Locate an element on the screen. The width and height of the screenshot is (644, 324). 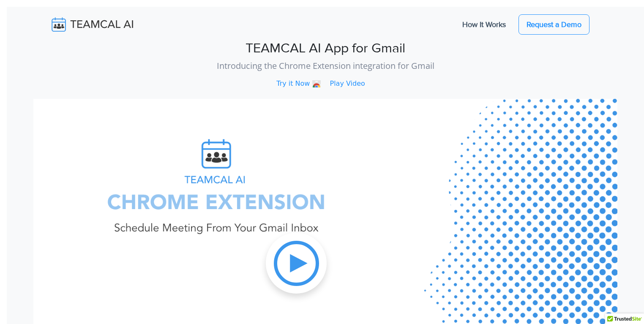
h2: TEAMCAL AI App for Gmail is located at coordinates (325, 49).